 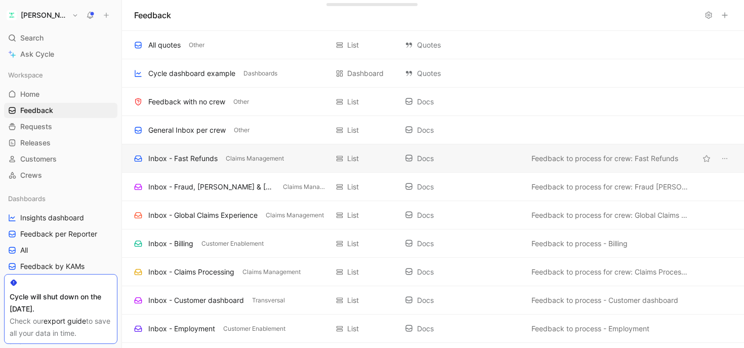 I want to click on div: Cycle dashboard exampleDashboardsDashboard QuotesView actions, so click(x=433, y=73).